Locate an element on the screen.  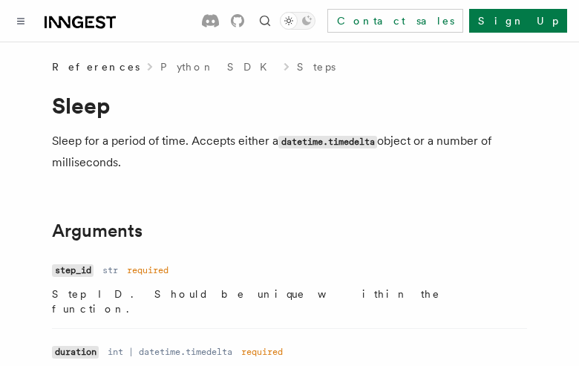
button: Toggle navigation is located at coordinates (21, 21).